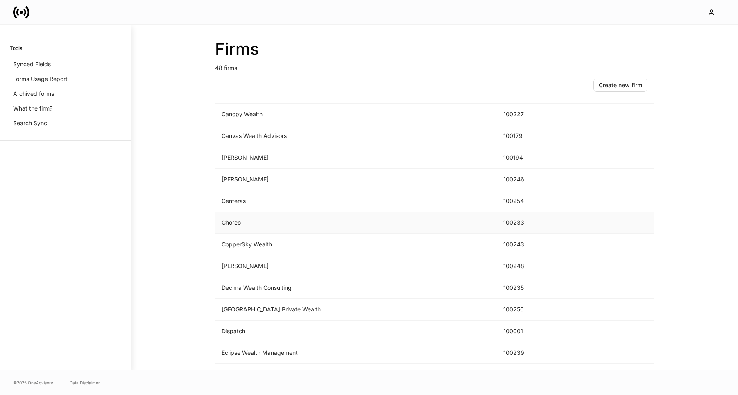  What do you see at coordinates (434, 49) in the screenshot?
I see `h2: Firms` at bounding box center [434, 49].